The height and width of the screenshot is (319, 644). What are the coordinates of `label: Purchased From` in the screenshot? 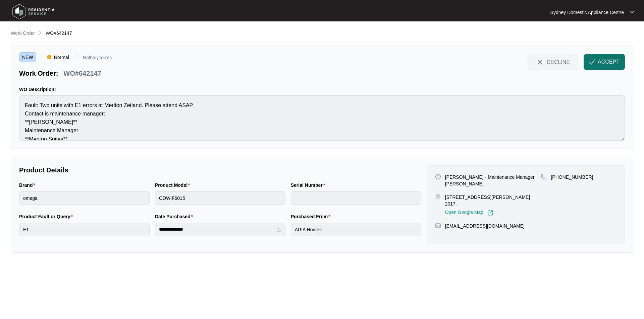 It's located at (312, 217).